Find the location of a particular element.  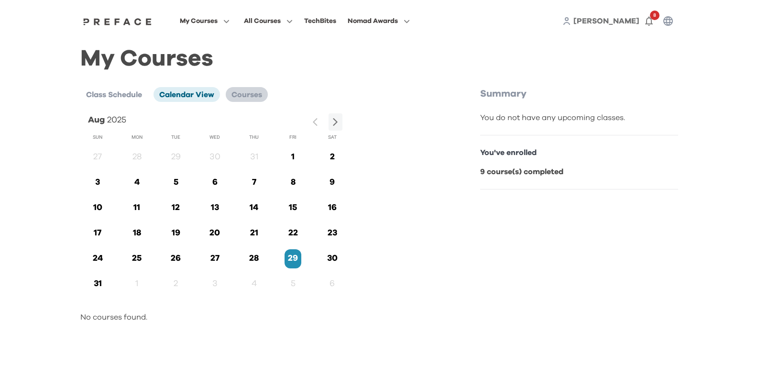

p: 11 is located at coordinates (137, 207).